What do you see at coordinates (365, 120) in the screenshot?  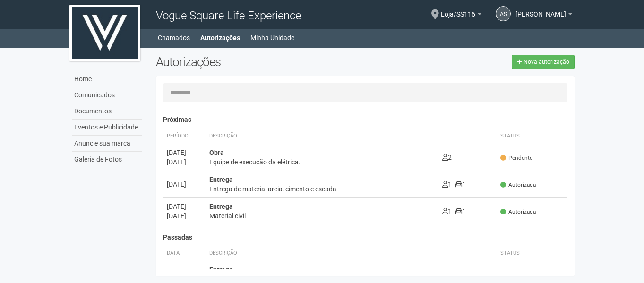 I see `h4: Próximas` at bounding box center [365, 120].